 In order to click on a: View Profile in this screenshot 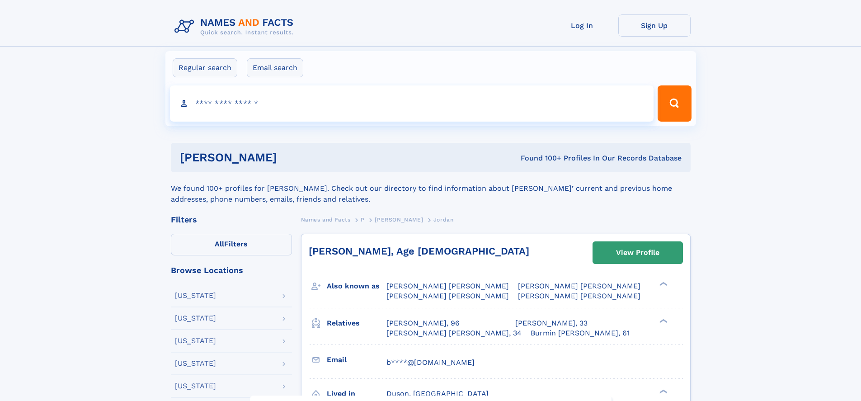, I will do `click(638, 253)`.